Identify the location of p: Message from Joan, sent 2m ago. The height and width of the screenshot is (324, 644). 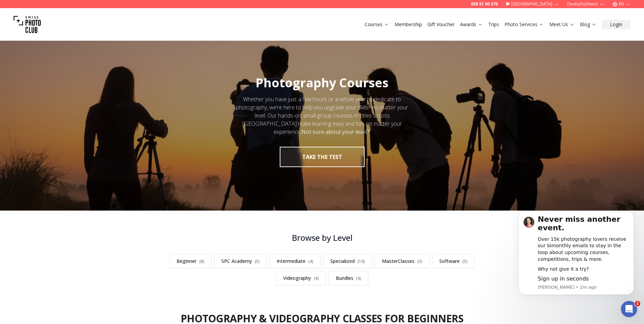
(75, 87).